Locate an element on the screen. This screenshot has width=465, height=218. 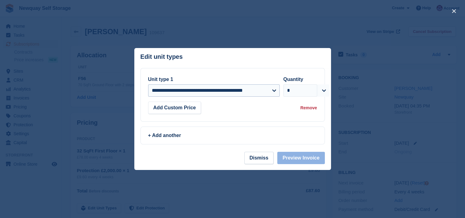
label: Unit type 1 is located at coordinates (161, 79).